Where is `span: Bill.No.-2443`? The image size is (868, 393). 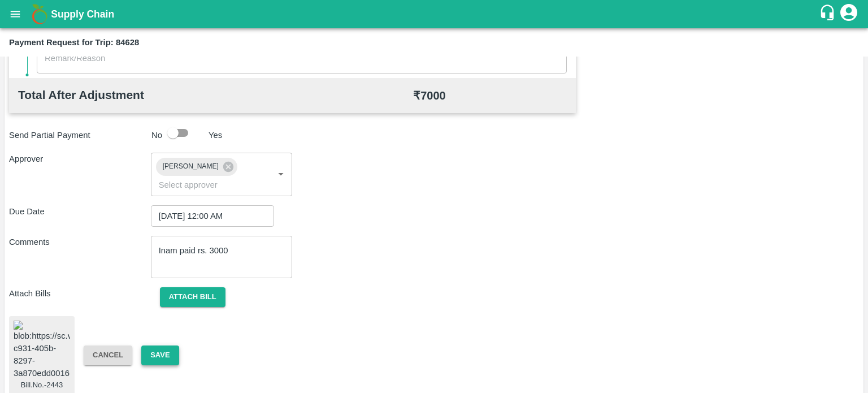 span: Bill.No.-2443 is located at coordinates (42, 385).